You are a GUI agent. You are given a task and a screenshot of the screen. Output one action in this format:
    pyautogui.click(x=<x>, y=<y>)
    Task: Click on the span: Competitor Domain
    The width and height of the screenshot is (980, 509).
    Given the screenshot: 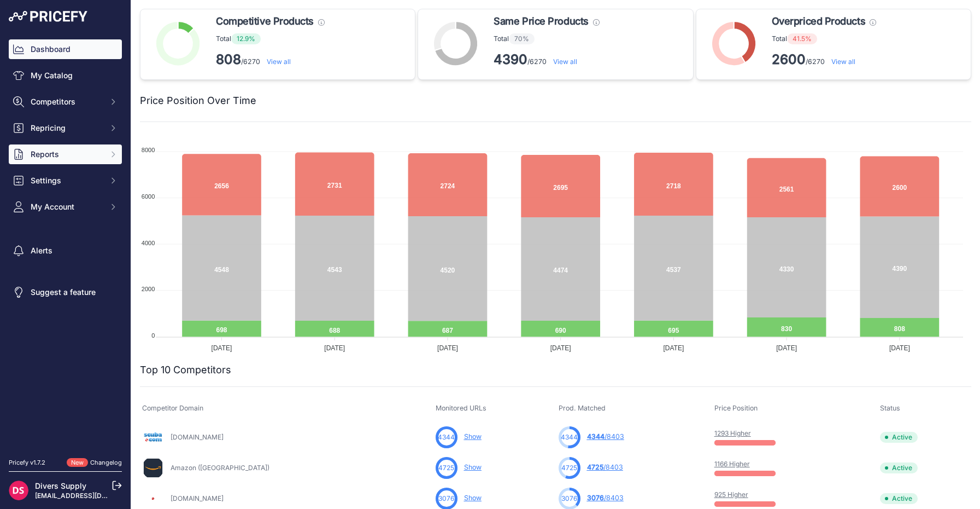 What is the action you would take?
    pyautogui.click(x=173, y=407)
    